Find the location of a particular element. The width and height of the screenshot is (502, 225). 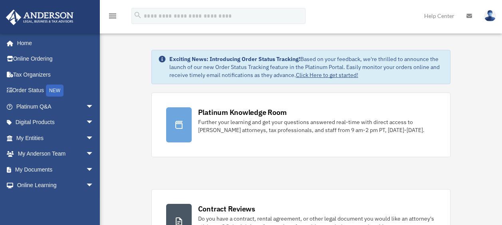

a: Online Ordering is located at coordinates (56, 59).